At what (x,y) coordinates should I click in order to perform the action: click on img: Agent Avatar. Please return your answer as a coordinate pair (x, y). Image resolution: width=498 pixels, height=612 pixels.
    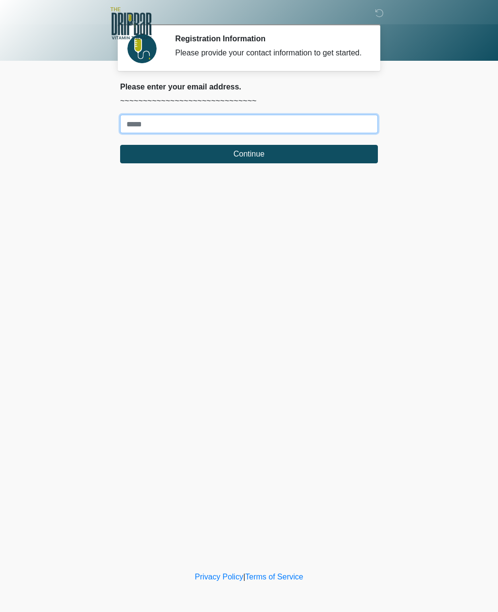
    Looking at the image, I should click on (142, 49).